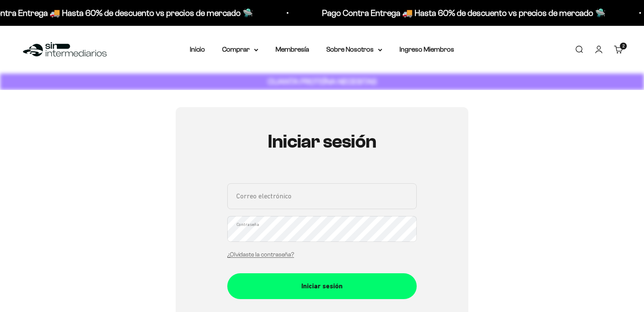 Image resolution: width=644 pixels, height=312 pixels. What do you see at coordinates (240, 49) in the screenshot?
I see `summary: Comprar` at bounding box center [240, 49].